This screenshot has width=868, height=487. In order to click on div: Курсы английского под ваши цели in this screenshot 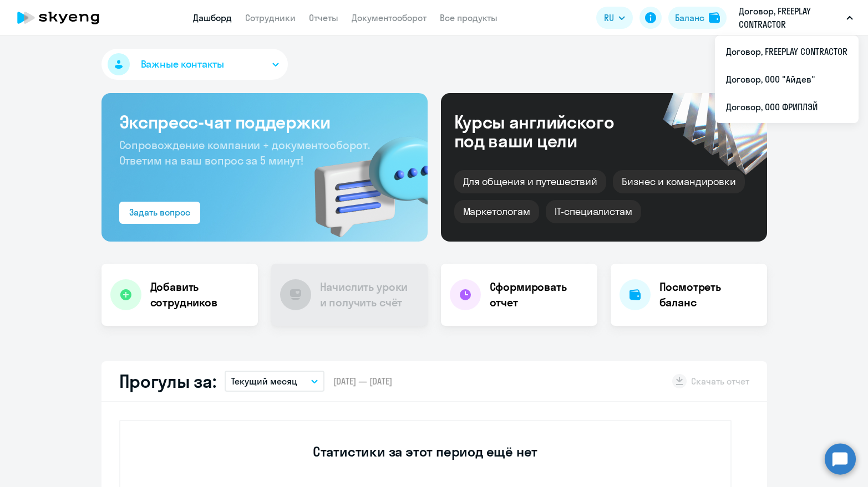, I will do `click(549, 132)`.